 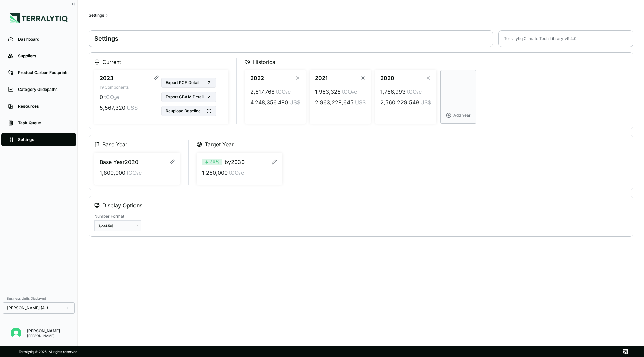 I want to click on button: Open user button, so click(x=16, y=333).